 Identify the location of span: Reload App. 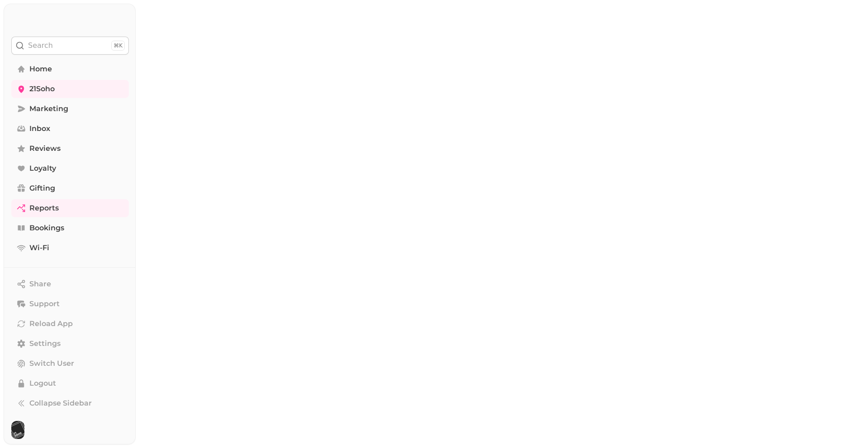
(52, 324).